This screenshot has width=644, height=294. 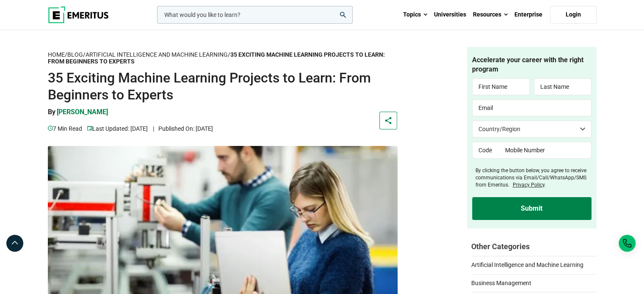 What do you see at coordinates (532, 129) in the screenshot?
I see `select: Country` at bounding box center [532, 129].